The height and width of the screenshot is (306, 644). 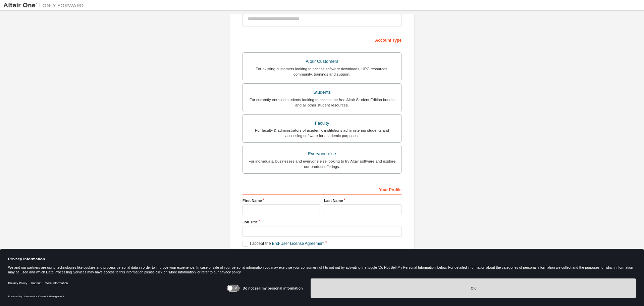 I want to click on div: For faculty & administrators of academic institutions administering students and accessing softwa..., so click(x=322, y=133).